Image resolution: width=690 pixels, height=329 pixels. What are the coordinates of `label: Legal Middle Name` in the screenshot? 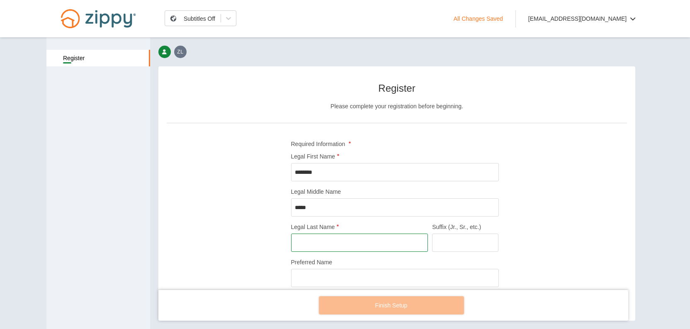 It's located at (316, 192).